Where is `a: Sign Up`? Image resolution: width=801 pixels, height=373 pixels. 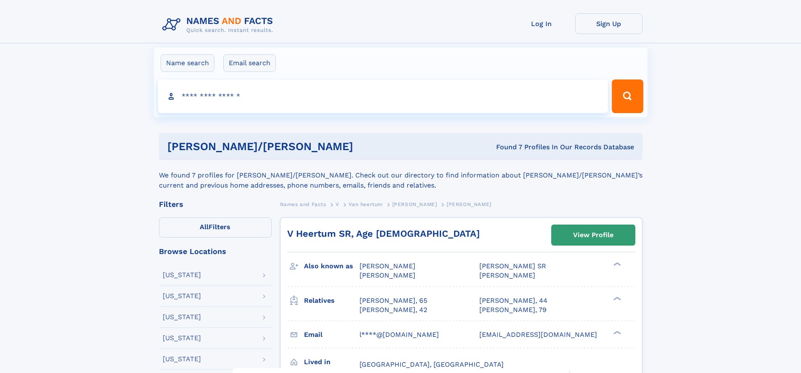
a: Sign Up is located at coordinates (609, 24).